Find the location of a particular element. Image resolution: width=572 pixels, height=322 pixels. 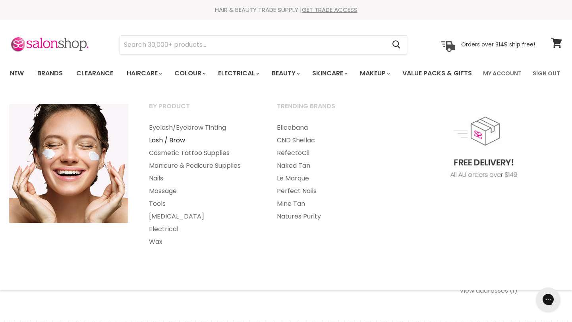

a: View addresses (1) is located at coordinates (488, 291).